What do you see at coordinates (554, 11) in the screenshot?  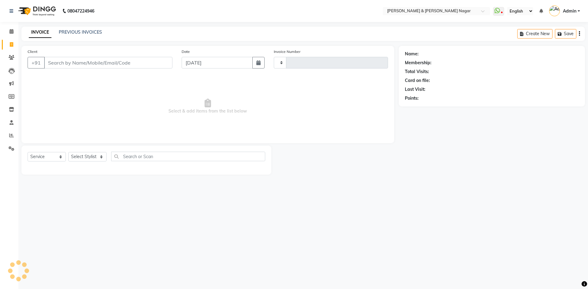 I see `img: Admin` at bounding box center [554, 11].